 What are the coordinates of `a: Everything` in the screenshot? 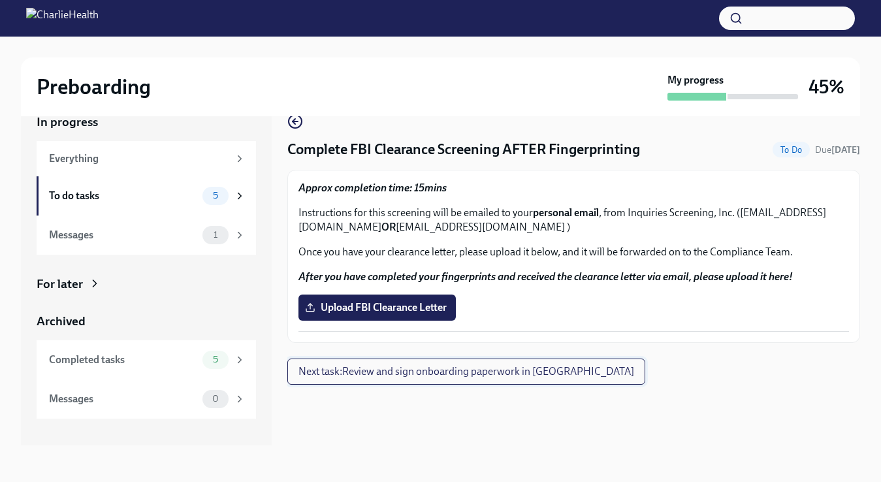 It's located at (146, 159).